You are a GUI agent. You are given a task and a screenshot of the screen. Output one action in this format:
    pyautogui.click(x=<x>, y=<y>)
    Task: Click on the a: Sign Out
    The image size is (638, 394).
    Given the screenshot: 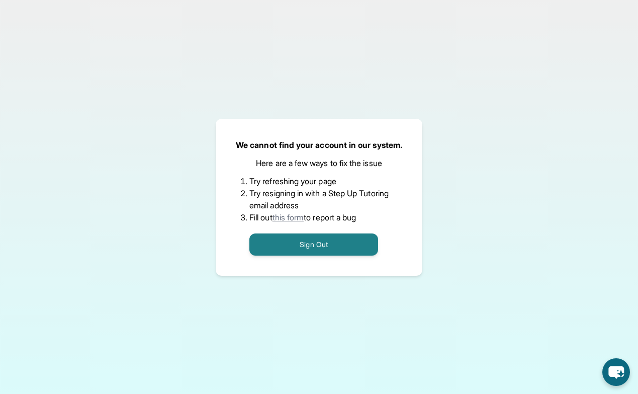 What is the action you would take?
    pyautogui.click(x=314, y=244)
    